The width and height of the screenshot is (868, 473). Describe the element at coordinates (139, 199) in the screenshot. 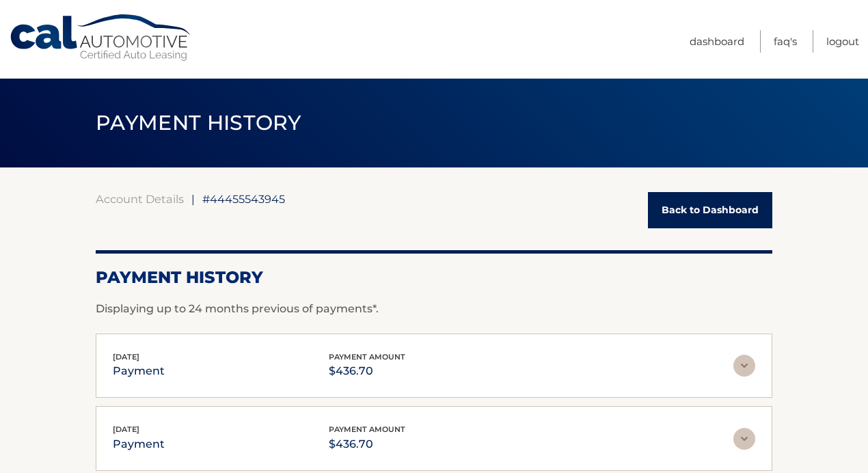

I see `a: Account Details` at that location.